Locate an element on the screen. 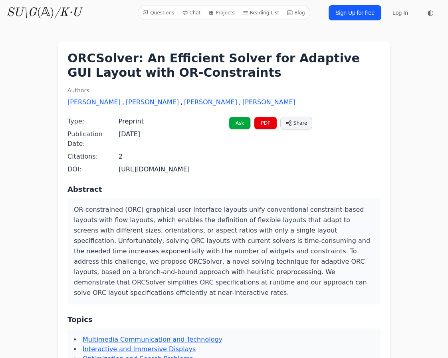 The image size is (448, 358). a: Reading List is located at coordinates (261, 13).